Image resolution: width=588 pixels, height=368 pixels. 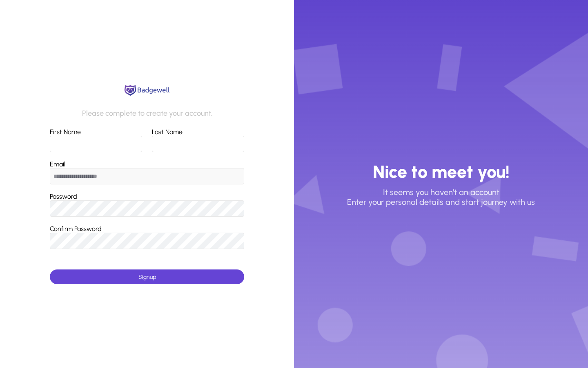 What do you see at coordinates (147, 113) in the screenshot?
I see `p: Please complete to create your account.` at bounding box center [147, 113].